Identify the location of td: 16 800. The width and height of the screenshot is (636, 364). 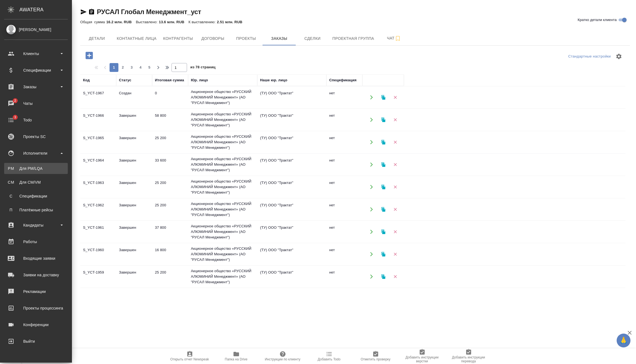
(170, 254).